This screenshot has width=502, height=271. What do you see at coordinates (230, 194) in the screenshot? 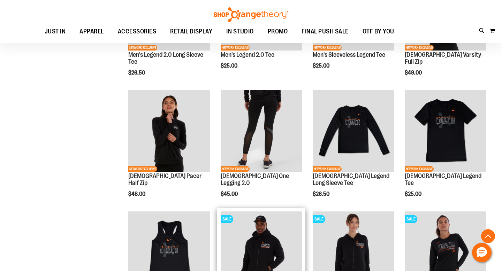
I see `span: $45.00` at bounding box center [230, 194].